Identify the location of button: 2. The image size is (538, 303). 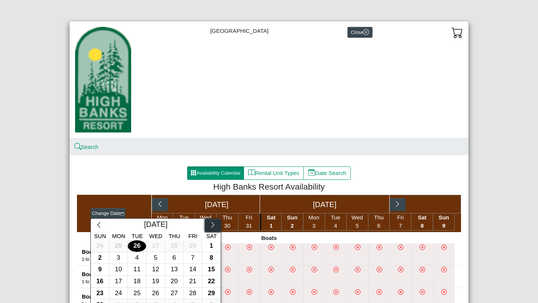
(100, 258).